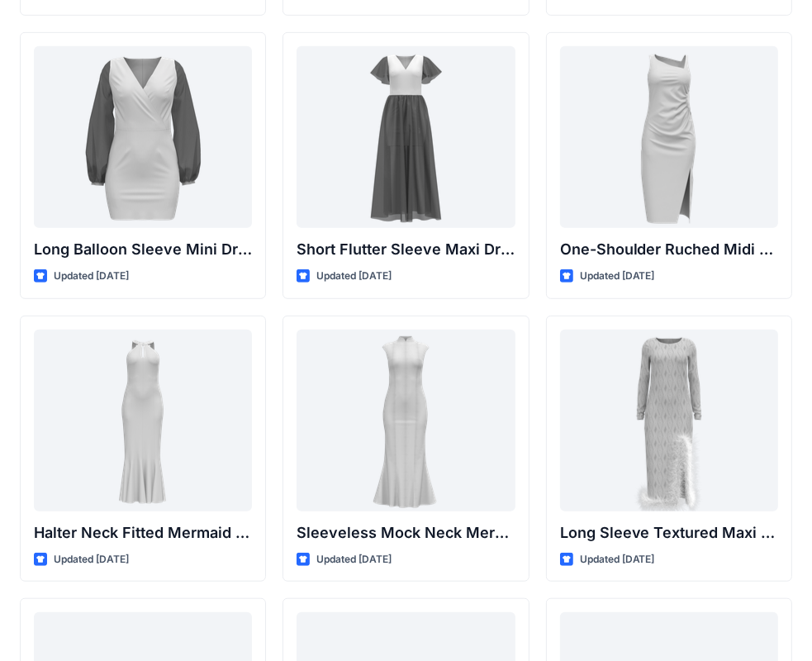 The image size is (812, 661). Describe the element at coordinates (670, 250) in the screenshot. I see `p: One-Shoulder Ruched Midi Dress with Slit` at that location.